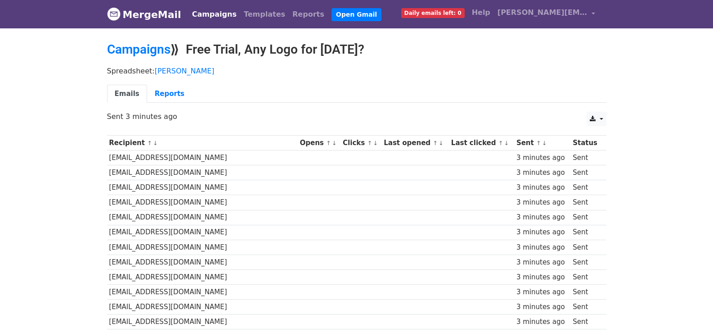 The height and width of the screenshot is (333, 713). What do you see at coordinates (319, 143) in the screenshot?
I see `th: Opens` at bounding box center [319, 143].